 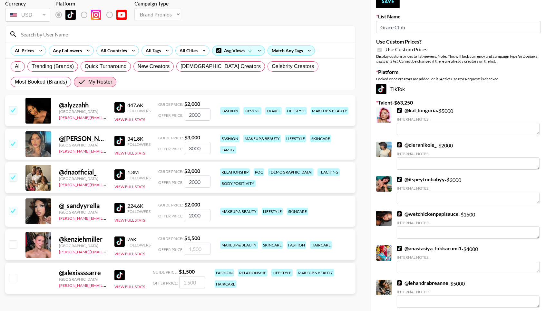 I want to click on div: Currency is locked to USD, so click(x=28, y=15).